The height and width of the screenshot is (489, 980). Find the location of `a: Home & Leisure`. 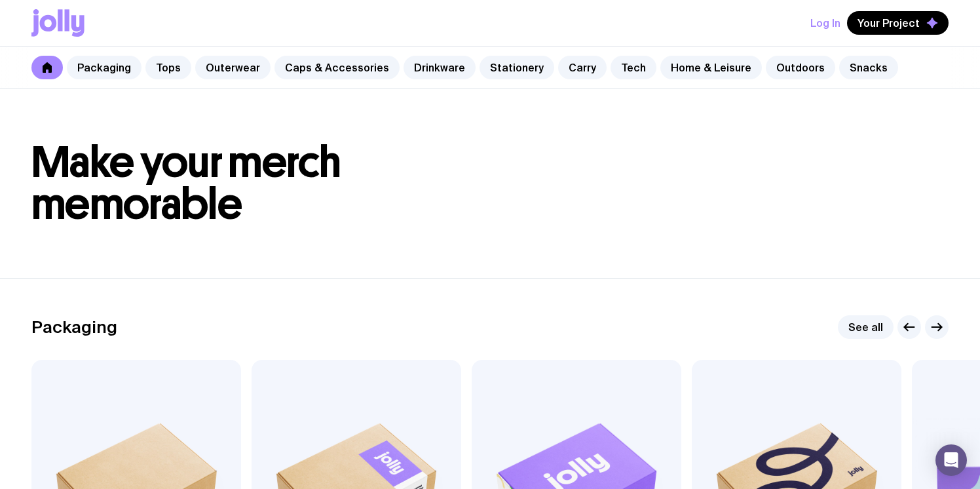

a: Home & Leisure is located at coordinates (711, 67).